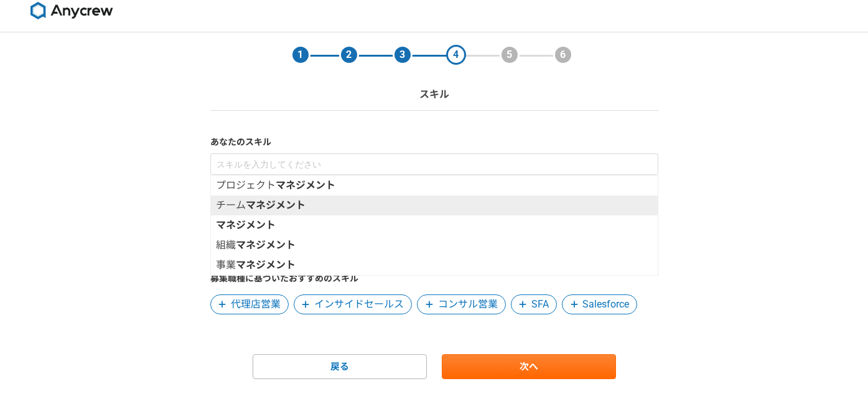  Describe the element at coordinates (349, 55) in the screenshot. I see `div: 2` at that location.